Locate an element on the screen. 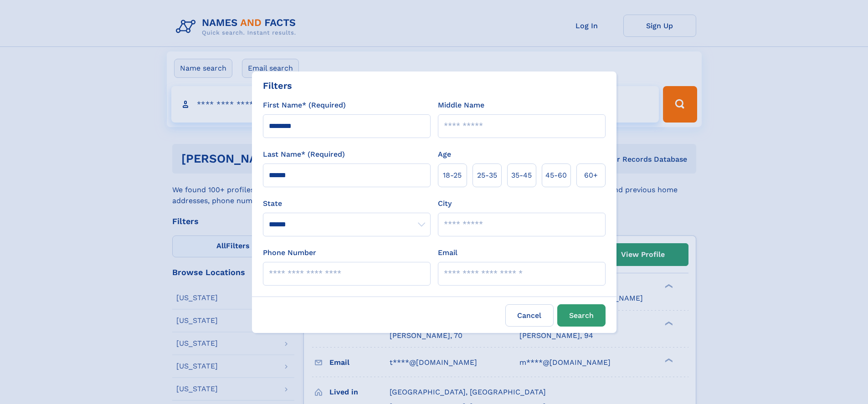 The image size is (868, 404). button: Search is located at coordinates (581, 316).